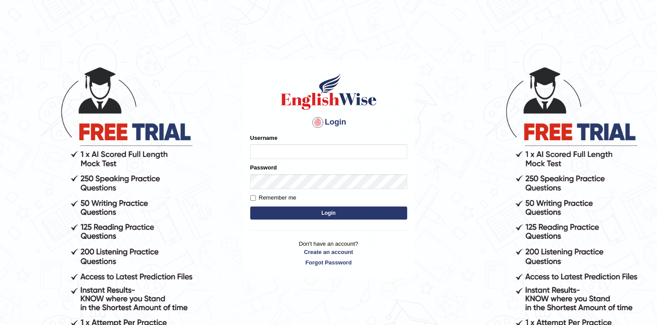 The width and height of the screenshot is (657, 325). I want to click on a: Forgot Password, so click(329, 263).